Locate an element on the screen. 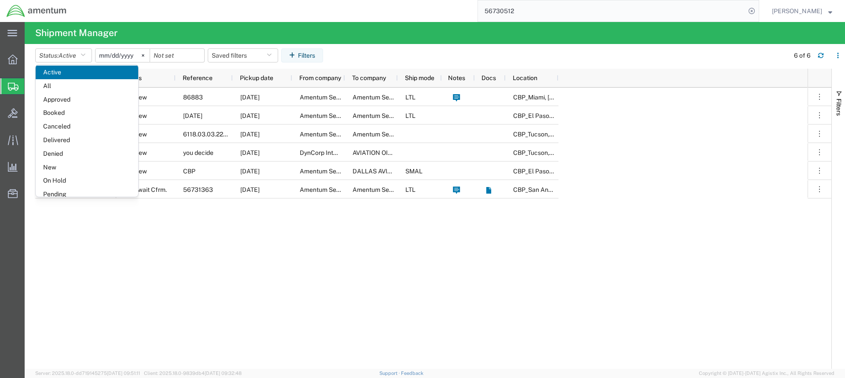 The width and height of the screenshot is (845, 378). span: SMAL is located at coordinates (414, 171).